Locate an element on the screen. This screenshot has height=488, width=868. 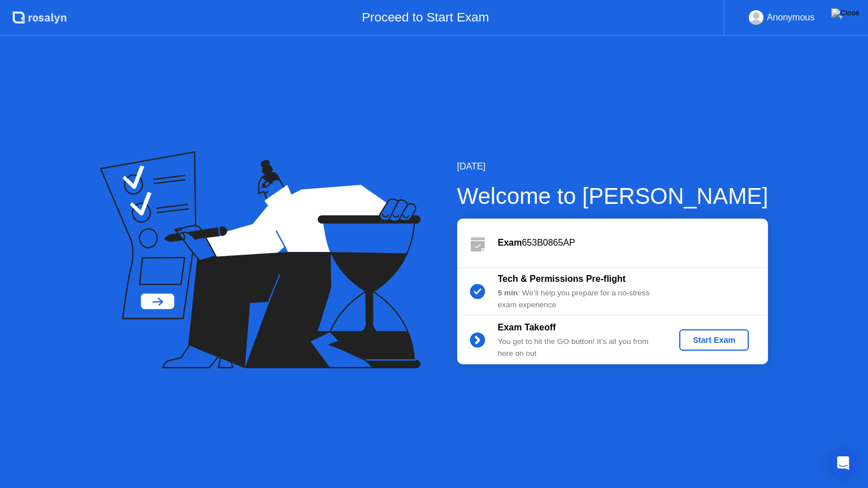
b: Tech & Permissions Pre-flight is located at coordinates (562, 278).